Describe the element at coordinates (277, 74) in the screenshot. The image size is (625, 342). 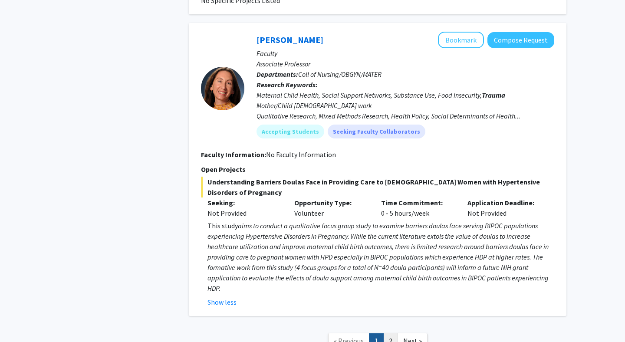
I see `b: Departments:` at that location.